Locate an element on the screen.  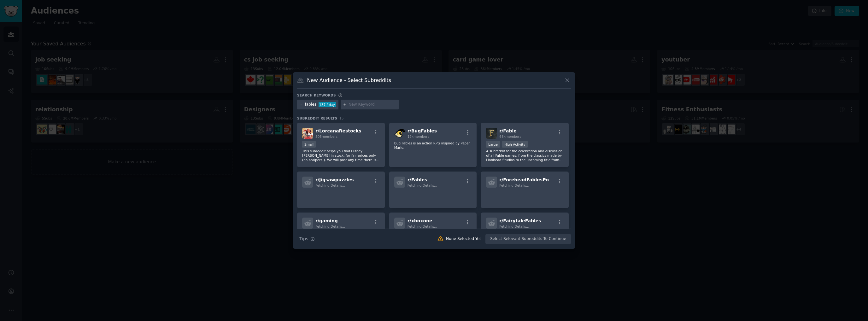
div: Large is located at coordinates (493, 144).